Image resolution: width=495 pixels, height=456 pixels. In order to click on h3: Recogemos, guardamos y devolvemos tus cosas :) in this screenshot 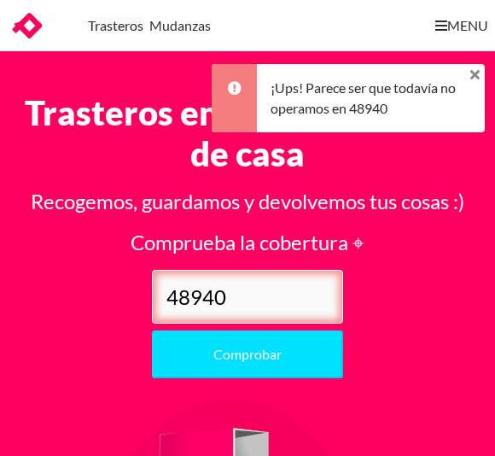, I will do `click(248, 201)`.